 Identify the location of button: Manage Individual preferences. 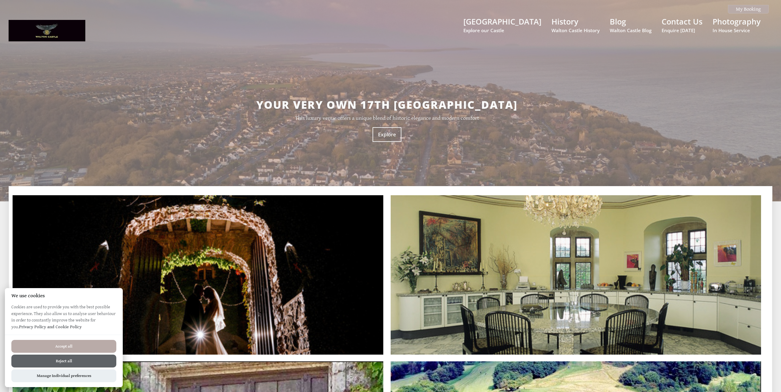
(64, 376).